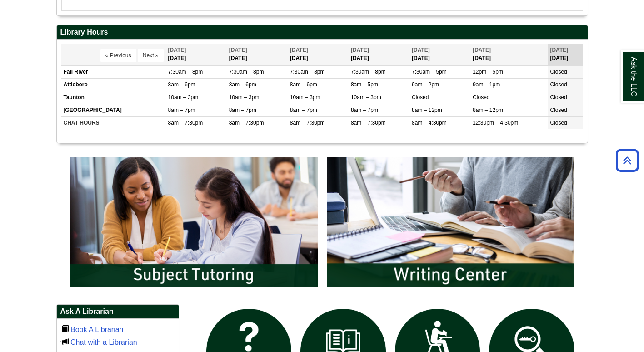 This screenshot has width=644, height=352. What do you see at coordinates (627, 160) in the screenshot?
I see `a: Back to Top` at bounding box center [627, 160].